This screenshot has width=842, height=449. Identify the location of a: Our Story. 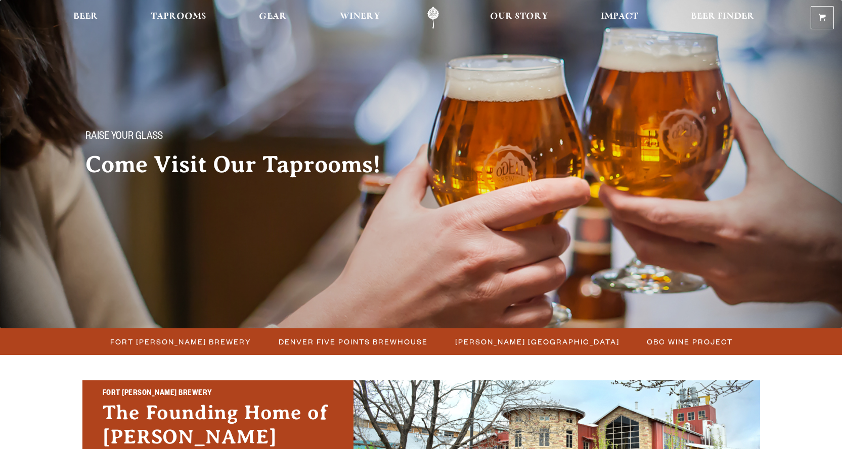
(519, 18).